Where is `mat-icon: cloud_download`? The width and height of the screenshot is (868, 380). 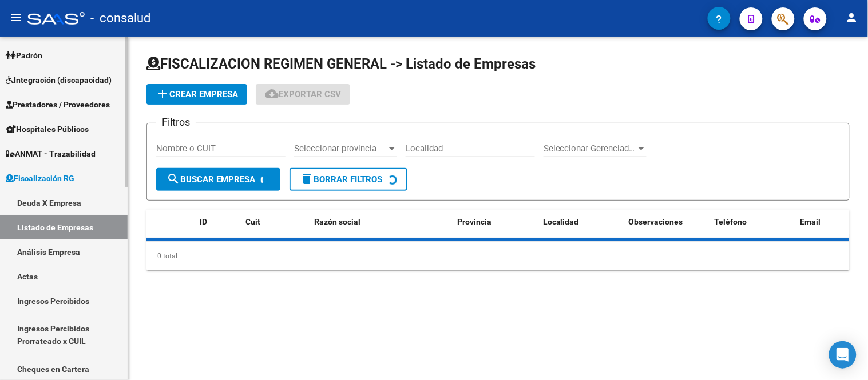 mat-icon: cloud_download is located at coordinates (272, 94).